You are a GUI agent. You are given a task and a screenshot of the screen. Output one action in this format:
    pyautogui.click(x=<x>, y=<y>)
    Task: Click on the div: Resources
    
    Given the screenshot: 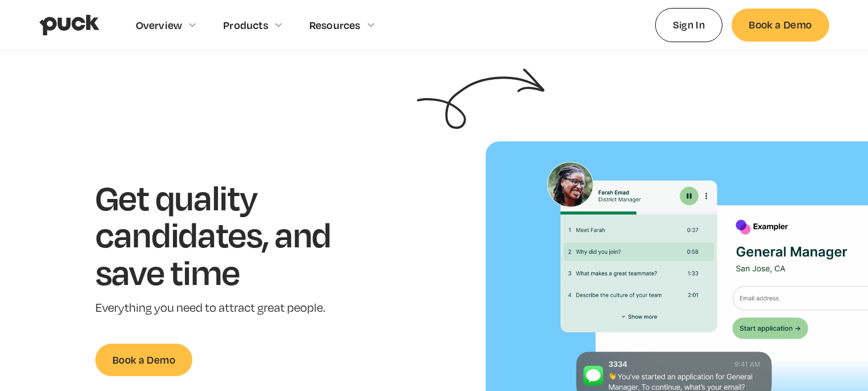 What is the action you would take?
    pyautogui.click(x=335, y=25)
    